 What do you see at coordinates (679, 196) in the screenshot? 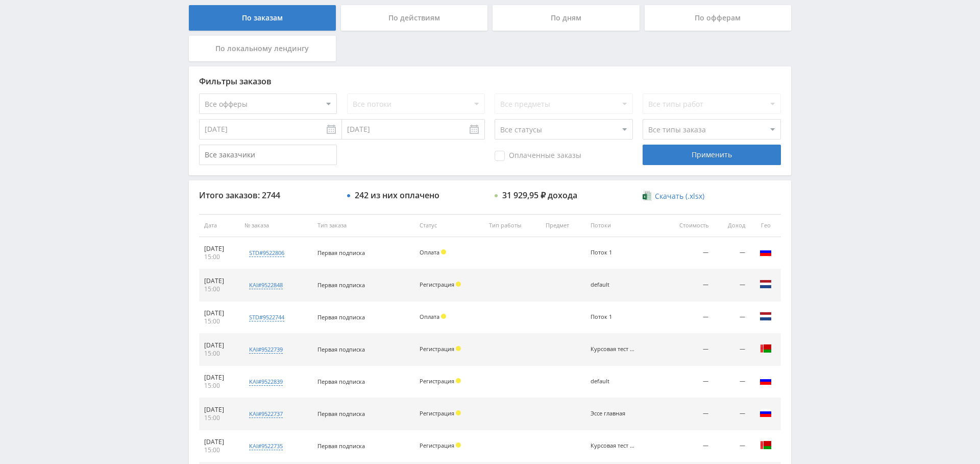
I see `span: Скачать (.xlsx)` at bounding box center [679, 196].